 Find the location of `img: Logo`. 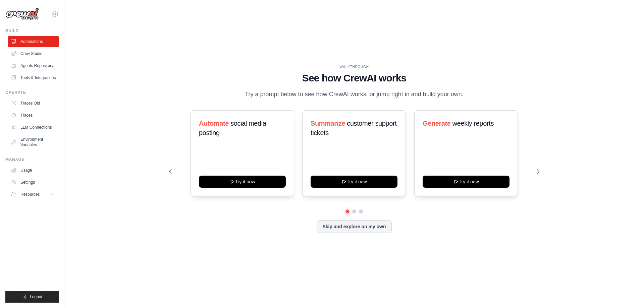

img: Logo is located at coordinates (22, 14).